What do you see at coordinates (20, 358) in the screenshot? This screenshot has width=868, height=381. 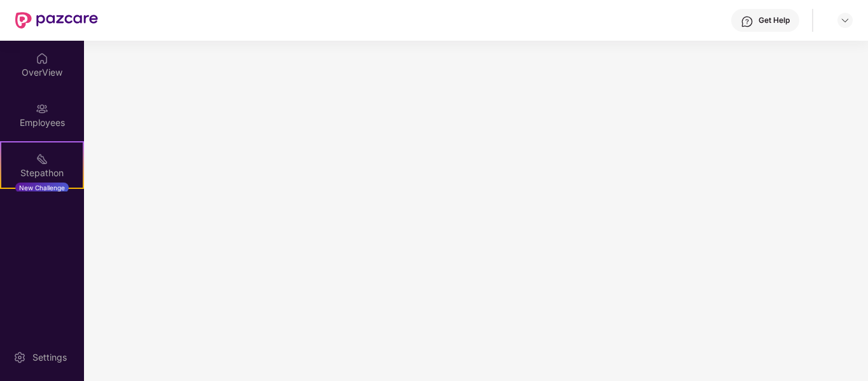 I see `img: svg+xml;base64,PHN2ZyBpZD0iU2V0dGluZy0yMHgyMCIgeG1sbnM9Imh0dHA6Ly93d3cudzMub3JnLzIwMDAvc3ZnIiB3aW...` at bounding box center [20, 358].